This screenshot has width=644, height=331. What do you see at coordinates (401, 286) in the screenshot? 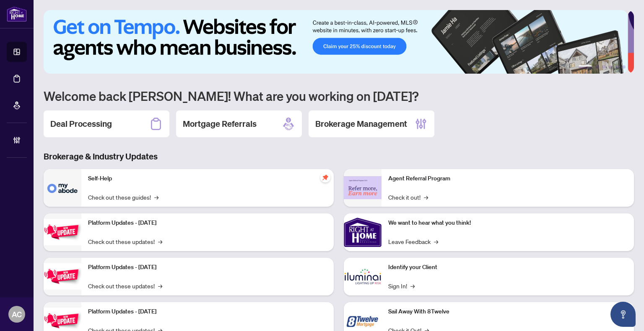
I see `a: Sign In!→` at bounding box center [401, 286].